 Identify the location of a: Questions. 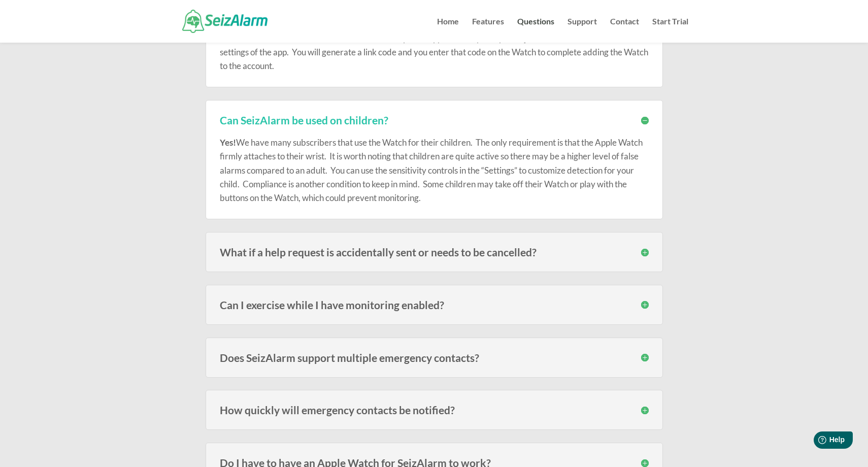
(535, 30).